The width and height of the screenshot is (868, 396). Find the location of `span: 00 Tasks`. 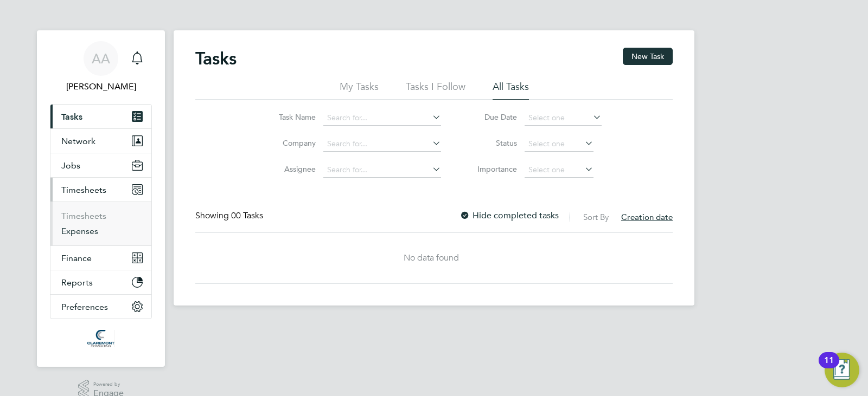

span: 00 Tasks is located at coordinates (247, 216).